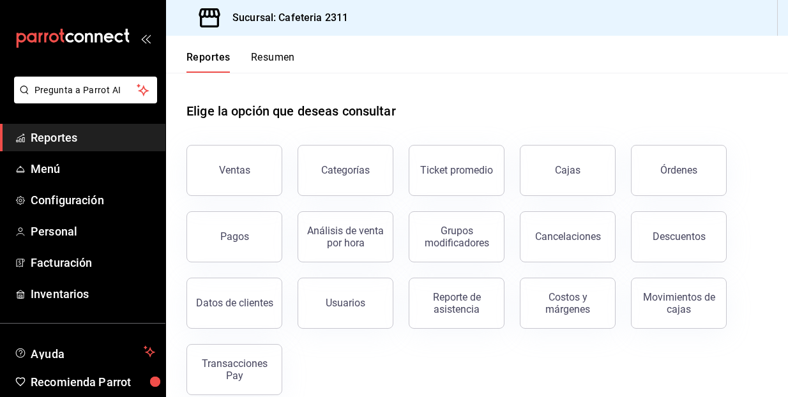 This screenshot has width=788, height=397. I want to click on button: Ticket promedio, so click(456, 170).